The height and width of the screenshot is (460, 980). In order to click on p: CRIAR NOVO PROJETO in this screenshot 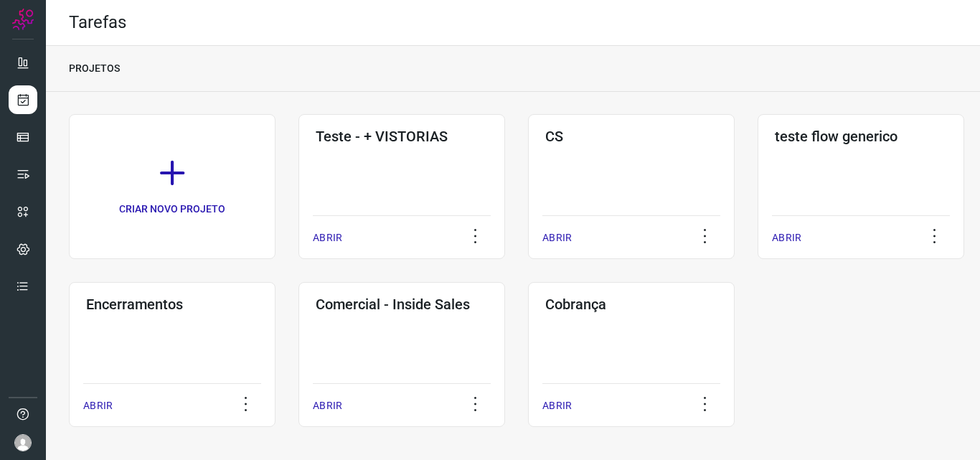, I will do `click(172, 209)`.